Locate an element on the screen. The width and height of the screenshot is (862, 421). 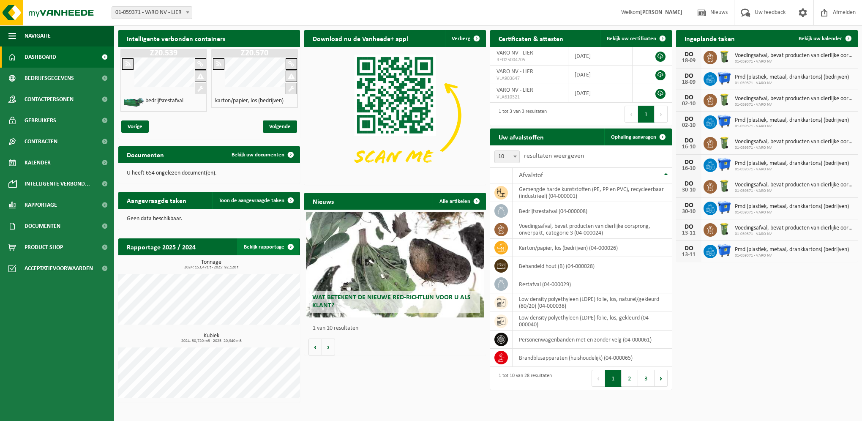
span: 2024: 30,720 m3 - 2025: 20,940 m3 is located at coordinates (211, 341).